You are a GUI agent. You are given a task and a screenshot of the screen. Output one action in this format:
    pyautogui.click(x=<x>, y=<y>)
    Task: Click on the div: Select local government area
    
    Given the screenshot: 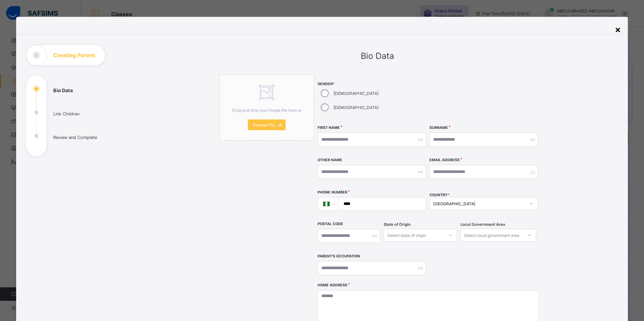 What is the action you would take?
    pyautogui.click(x=492, y=235)
    